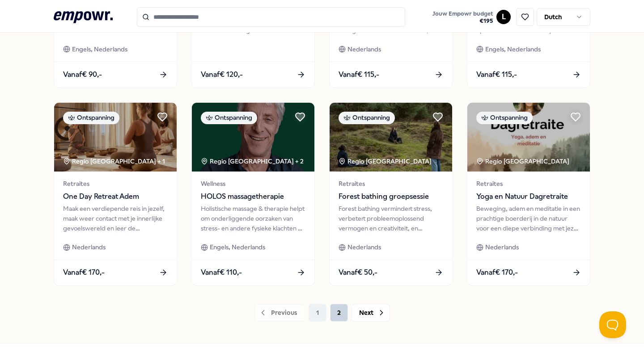  Describe the element at coordinates (462, 14) in the screenshot. I see `span: Jouw Empowr budget` at that location.